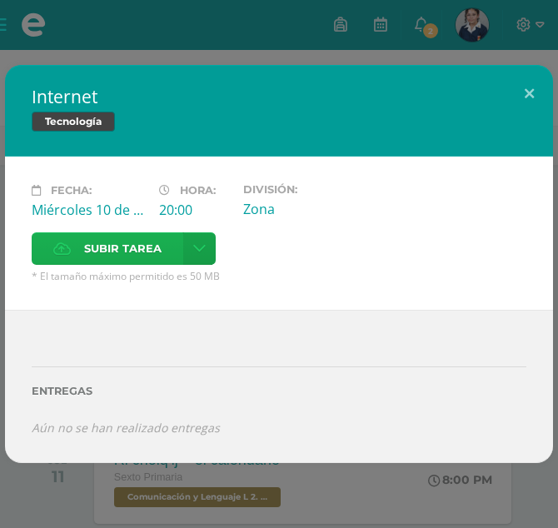 The width and height of the screenshot is (558, 528). I want to click on span: Hora:, so click(197, 190).